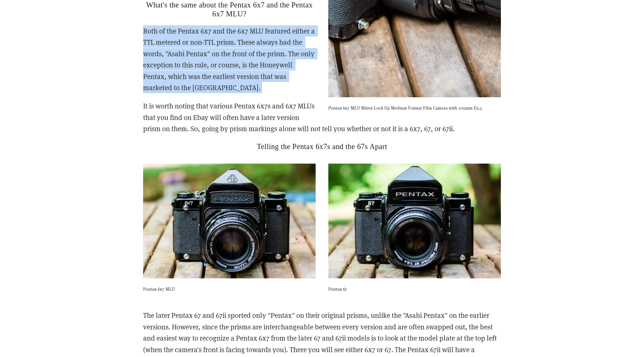 This screenshot has height=357, width=644. I want to click on p: It is worth noting that various Pentax 6x7s and 6x7 MLUs that you find on Ebay will often have a ..., so click(322, 117).